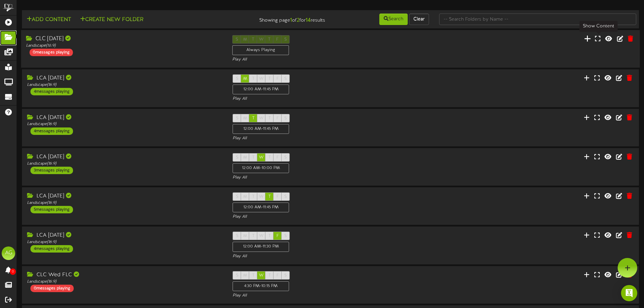 The height and width of the screenshot is (308, 644). I want to click on div: 12:00 AM - 10:00 PM, so click(261, 168).